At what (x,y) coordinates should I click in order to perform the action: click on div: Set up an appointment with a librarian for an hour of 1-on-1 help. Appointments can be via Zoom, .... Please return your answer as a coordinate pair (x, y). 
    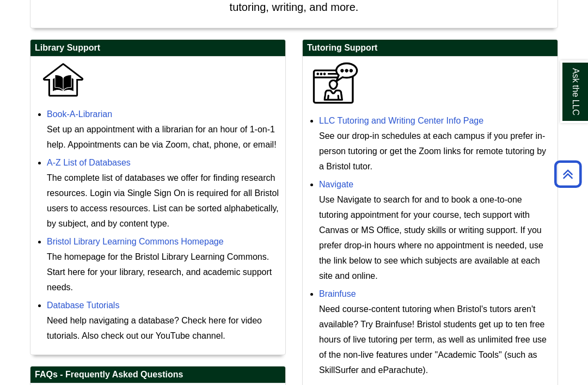
    Looking at the image, I should click on (164, 137).